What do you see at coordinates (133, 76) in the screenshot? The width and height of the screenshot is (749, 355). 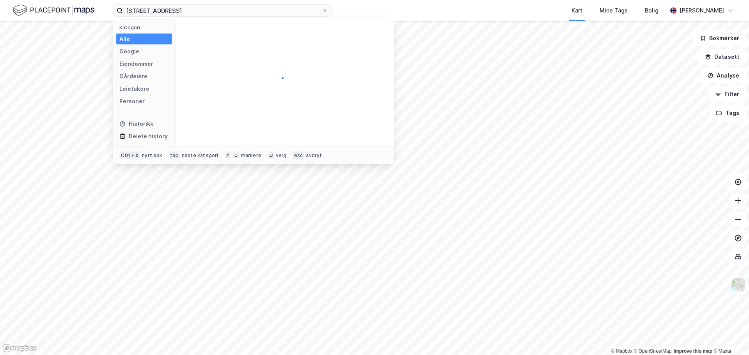 I see `div: Gårdeiere` at bounding box center [133, 76].